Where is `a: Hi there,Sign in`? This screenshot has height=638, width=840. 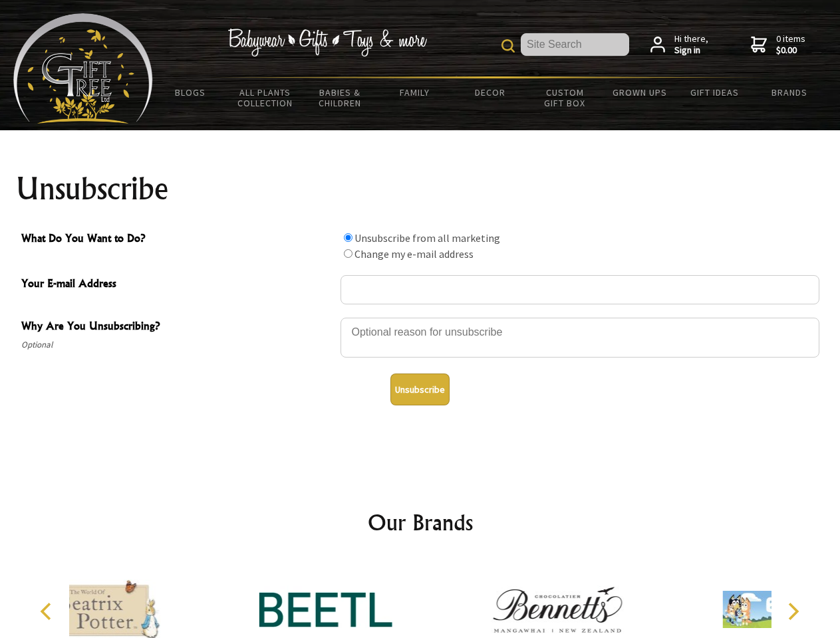
a: Hi there,Sign in is located at coordinates (679, 44).